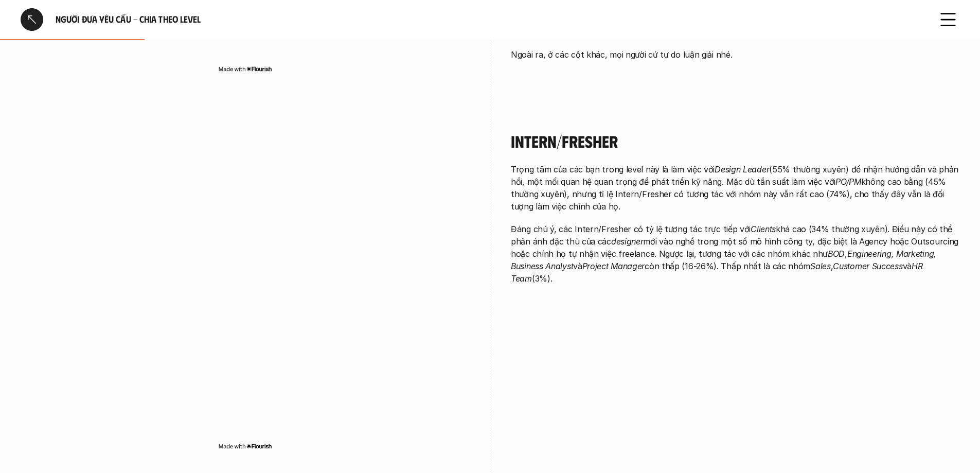  I want to click on em: designer, so click(627, 241).